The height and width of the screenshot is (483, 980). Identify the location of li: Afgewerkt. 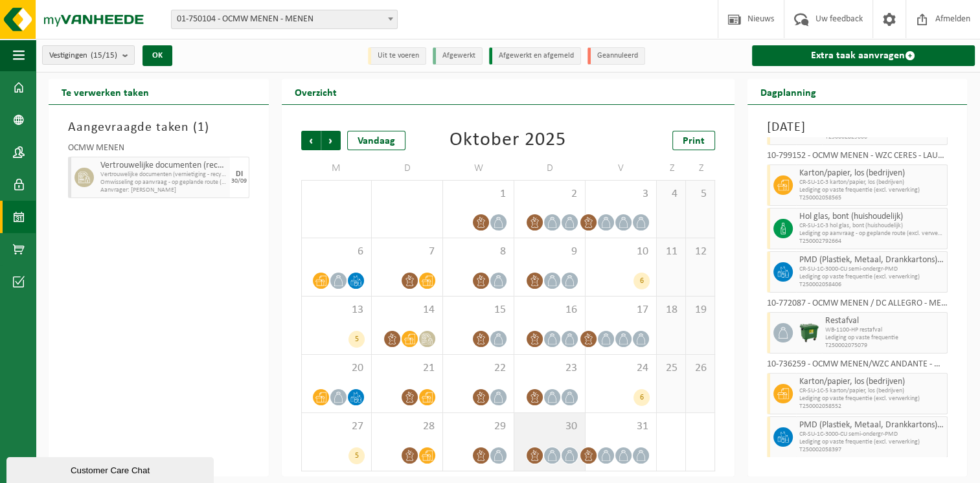
(457, 56).